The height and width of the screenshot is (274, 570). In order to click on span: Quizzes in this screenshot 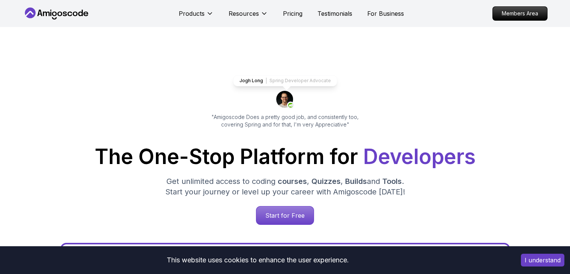, I will do `click(326, 181)`.